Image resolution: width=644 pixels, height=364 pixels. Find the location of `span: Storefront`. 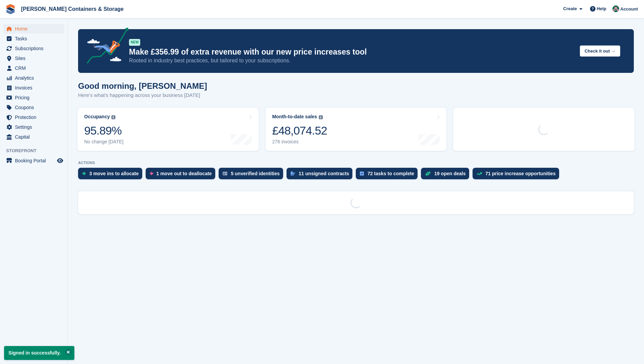

span: Storefront is located at coordinates (37, 151).